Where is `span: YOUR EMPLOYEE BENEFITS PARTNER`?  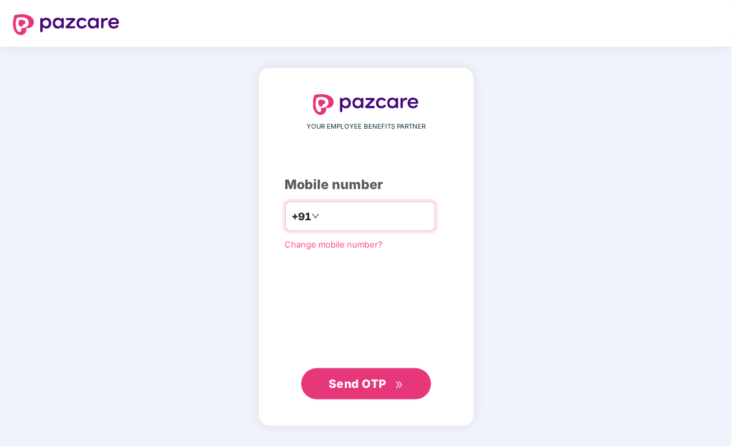
span: YOUR EMPLOYEE BENEFITS PARTNER is located at coordinates (366, 127).